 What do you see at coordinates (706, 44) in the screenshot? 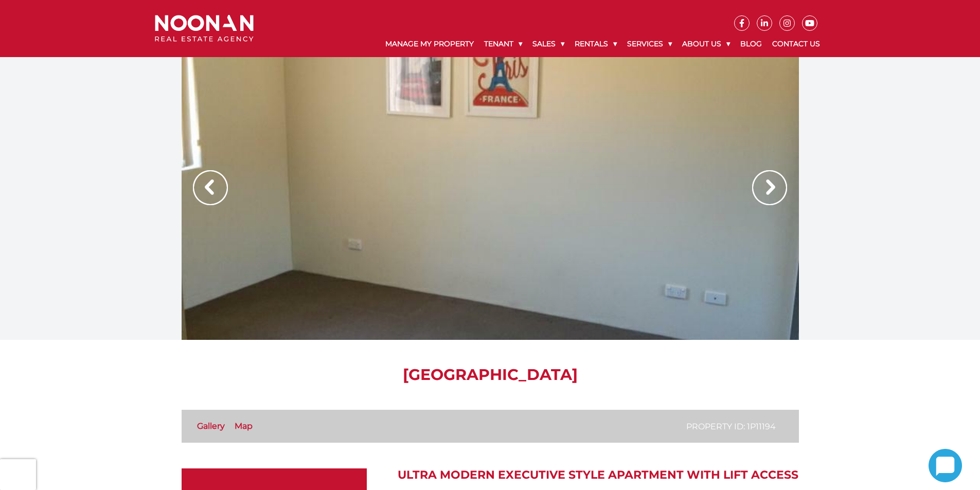
I see `a: About Us` at bounding box center [706, 44].